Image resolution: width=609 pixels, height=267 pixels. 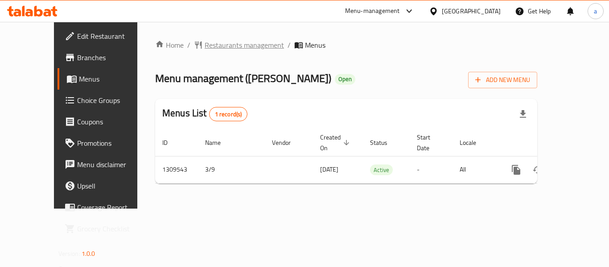 I want to click on a: Coverage Report, so click(x=107, y=207).